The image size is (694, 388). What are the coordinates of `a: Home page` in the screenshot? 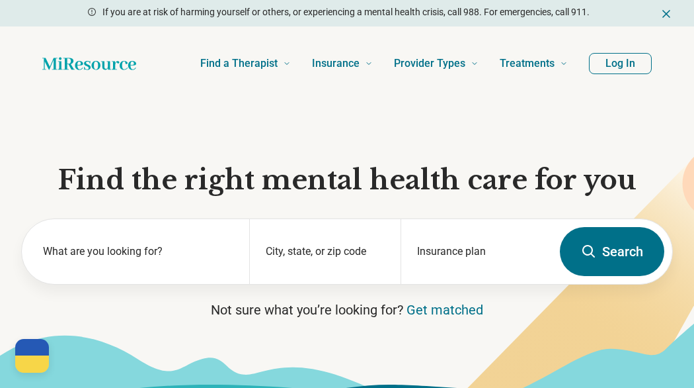 It's located at (89, 63).